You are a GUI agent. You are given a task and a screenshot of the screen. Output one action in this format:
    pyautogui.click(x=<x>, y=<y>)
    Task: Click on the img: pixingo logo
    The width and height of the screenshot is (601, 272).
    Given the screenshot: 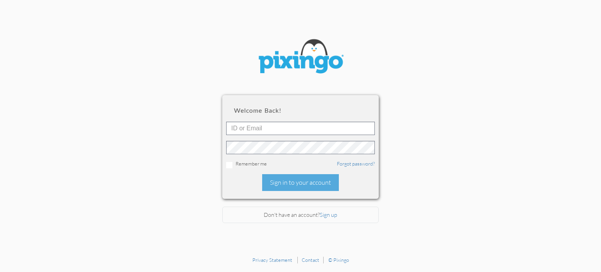 What is the action you would take?
    pyautogui.click(x=301, y=57)
    